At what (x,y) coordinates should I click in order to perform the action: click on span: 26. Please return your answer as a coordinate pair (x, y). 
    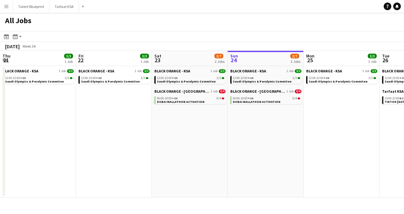
    Looking at the image, I should click on (385, 60).